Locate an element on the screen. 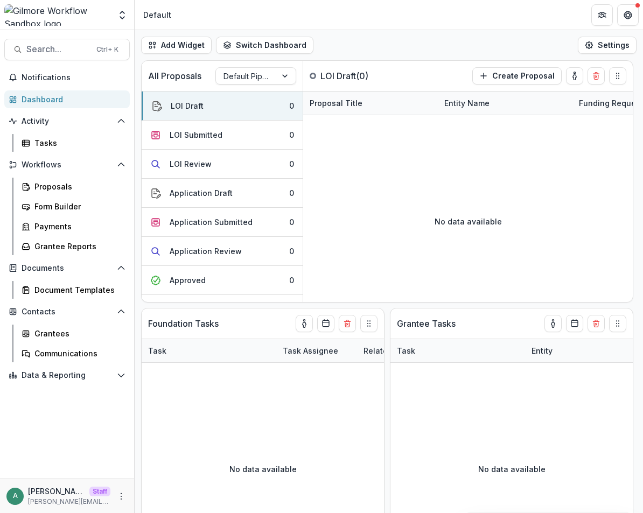 The image size is (643, 513). div: Application Review is located at coordinates (206, 251).